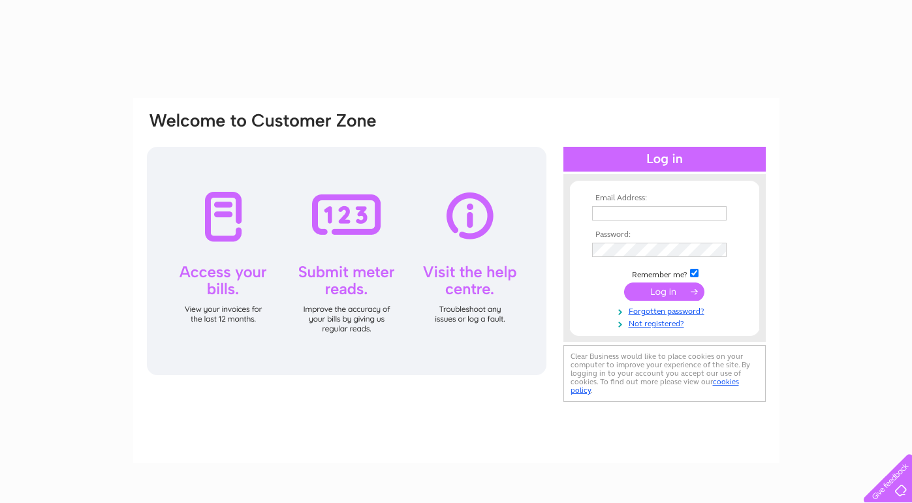 This screenshot has width=912, height=503. I want to click on th: Password:, so click(665, 235).